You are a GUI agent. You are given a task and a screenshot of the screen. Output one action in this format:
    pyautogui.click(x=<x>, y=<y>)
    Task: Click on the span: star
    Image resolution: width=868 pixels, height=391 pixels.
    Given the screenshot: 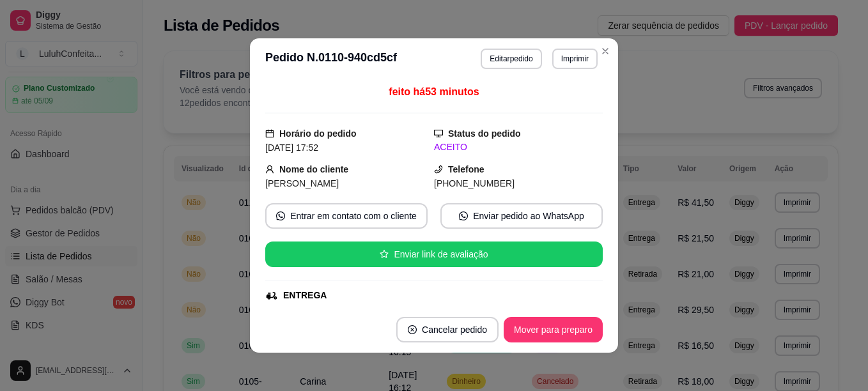 What is the action you would take?
    pyautogui.click(x=384, y=254)
    